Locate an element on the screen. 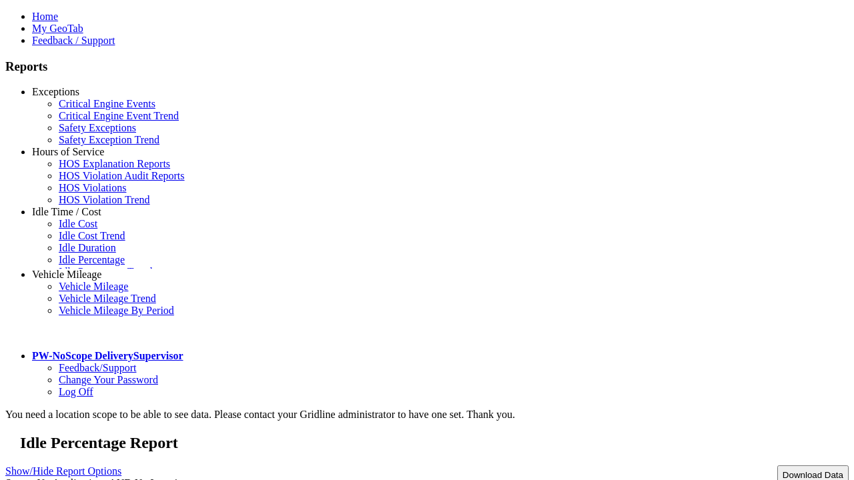 The height and width of the screenshot is (480, 854). a: Idle Percentage is located at coordinates (91, 259).